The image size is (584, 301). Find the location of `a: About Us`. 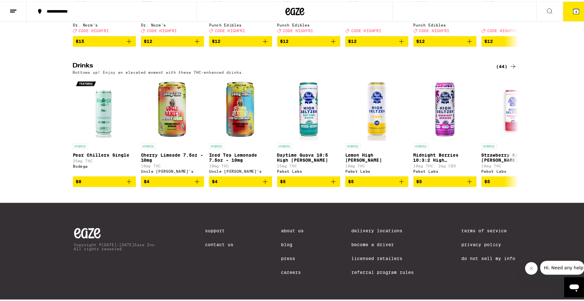

a: About Us is located at coordinates (292, 229).